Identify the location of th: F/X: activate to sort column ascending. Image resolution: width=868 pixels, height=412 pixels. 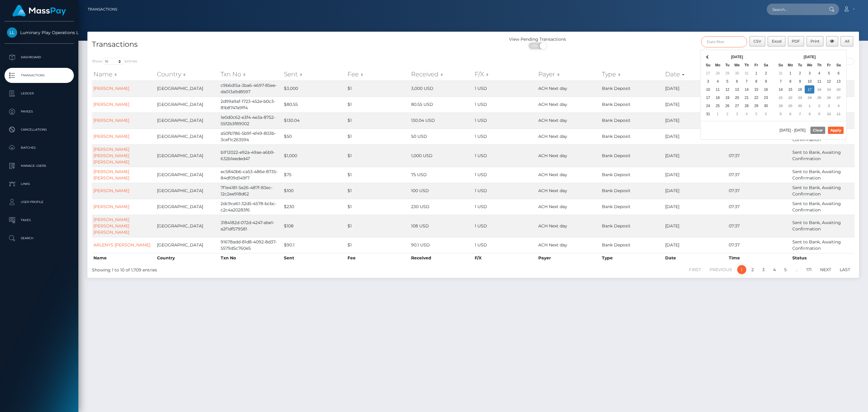
(505, 74).